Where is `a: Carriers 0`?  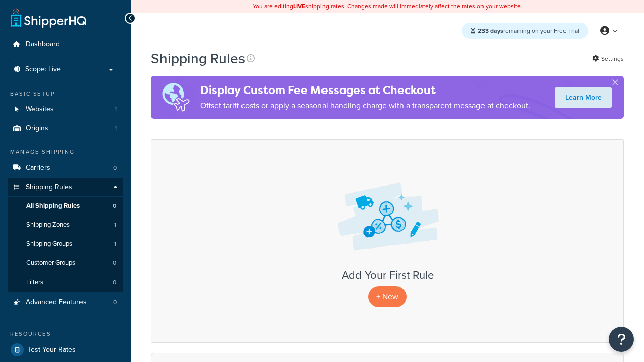 a: Carriers 0 is located at coordinates (66, 168).